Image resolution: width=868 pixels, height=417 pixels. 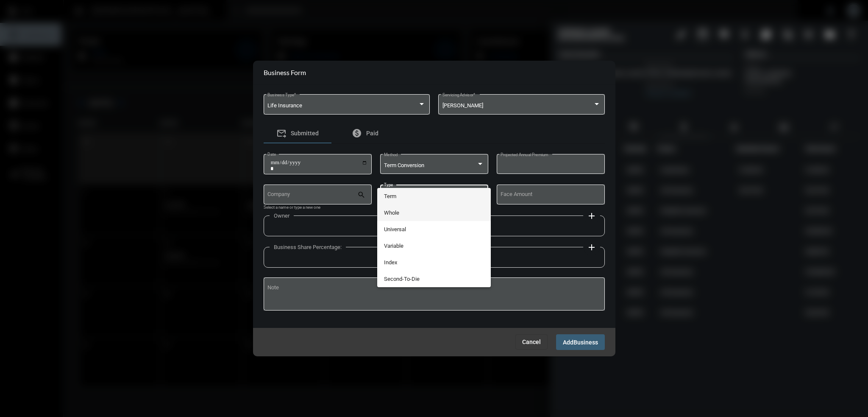 What do you see at coordinates (434, 229) in the screenshot?
I see `span: Universal` at bounding box center [434, 229].